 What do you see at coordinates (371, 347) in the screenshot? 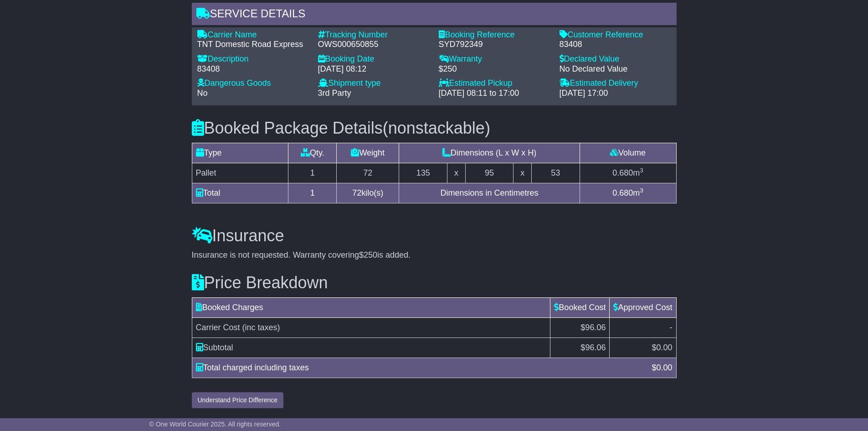
I see `td: Subtotal` at bounding box center [371, 347].